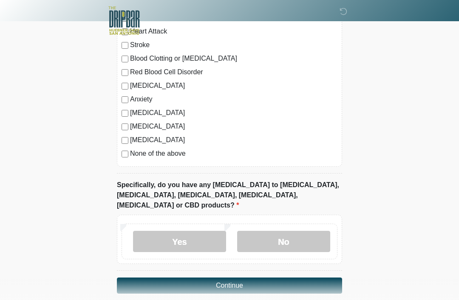 The image size is (459, 300). What do you see at coordinates (125, 154) in the screenshot?
I see `input: None of the above` at bounding box center [125, 154].